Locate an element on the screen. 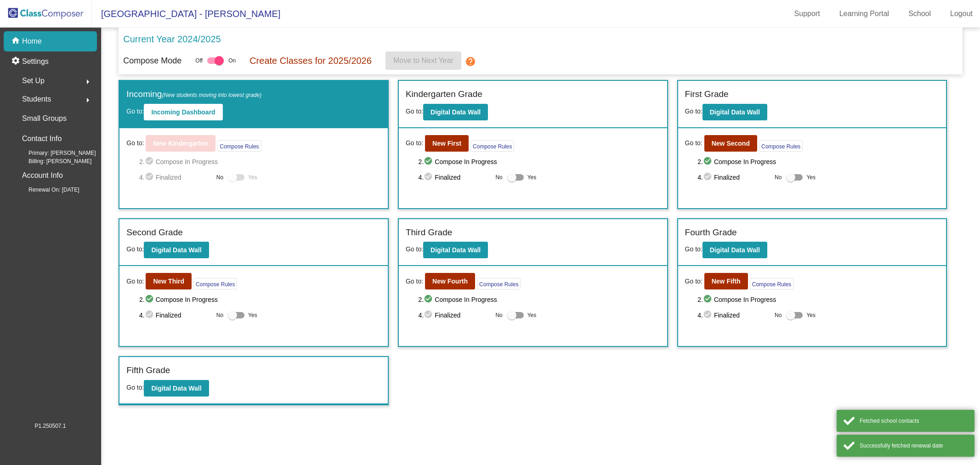 The height and width of the screenshot is (465, 980). p: Home is located at coordinates (31, 42).